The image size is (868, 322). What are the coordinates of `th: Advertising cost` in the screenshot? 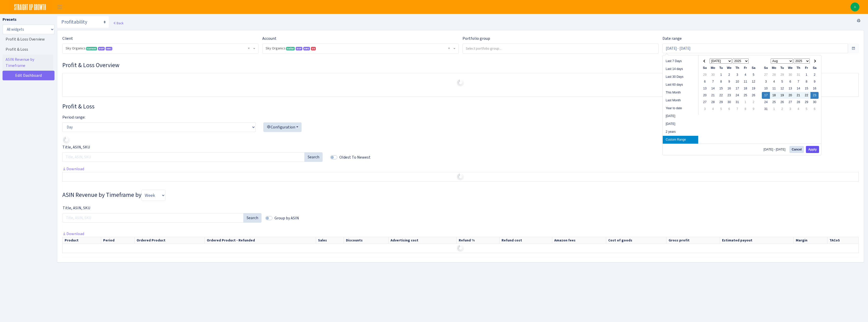 It's located at (422, 240).